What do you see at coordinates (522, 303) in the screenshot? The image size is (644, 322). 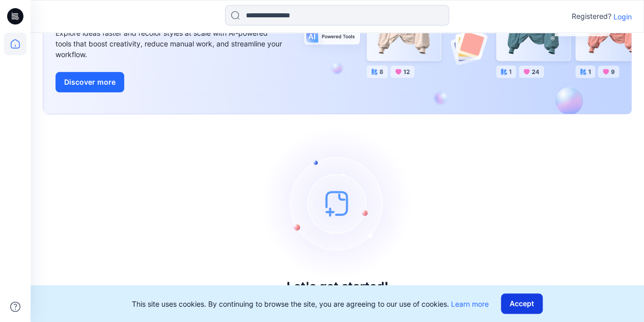 I see `button: Accept` at bounding box center [522, 303].